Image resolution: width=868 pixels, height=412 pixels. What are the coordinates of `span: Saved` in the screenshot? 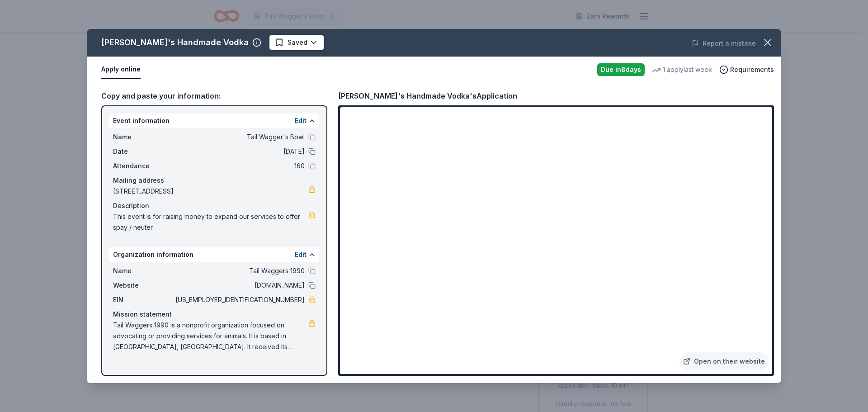 It's located at (297, 42).